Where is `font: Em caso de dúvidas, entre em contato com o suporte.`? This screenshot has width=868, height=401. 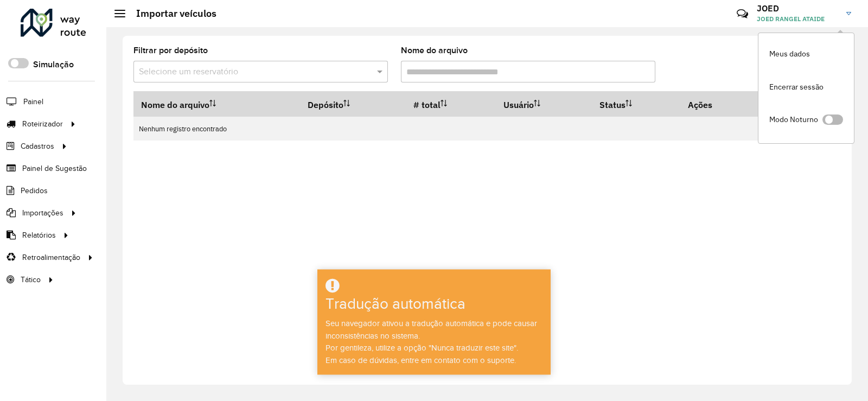 font: Em caso de dúvidas, entre em contato com o suporte. is located at coordinates (421, 360).